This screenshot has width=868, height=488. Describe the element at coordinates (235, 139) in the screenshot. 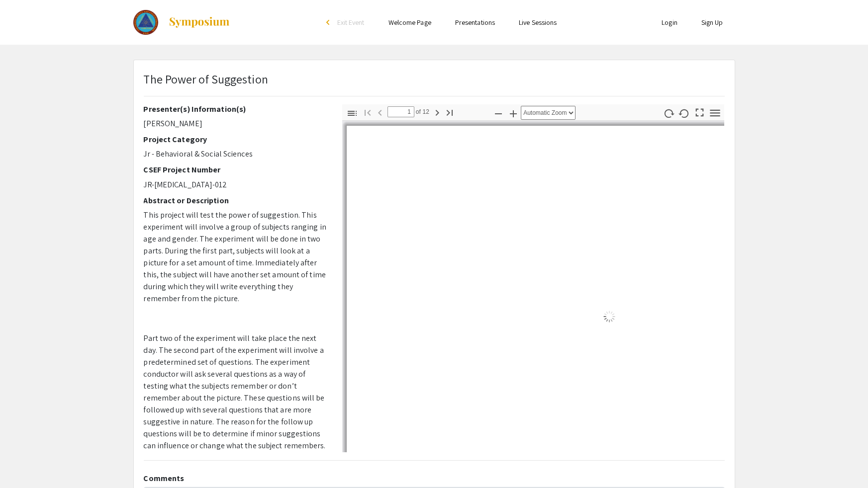

I see `h2: Project Category` at that location.